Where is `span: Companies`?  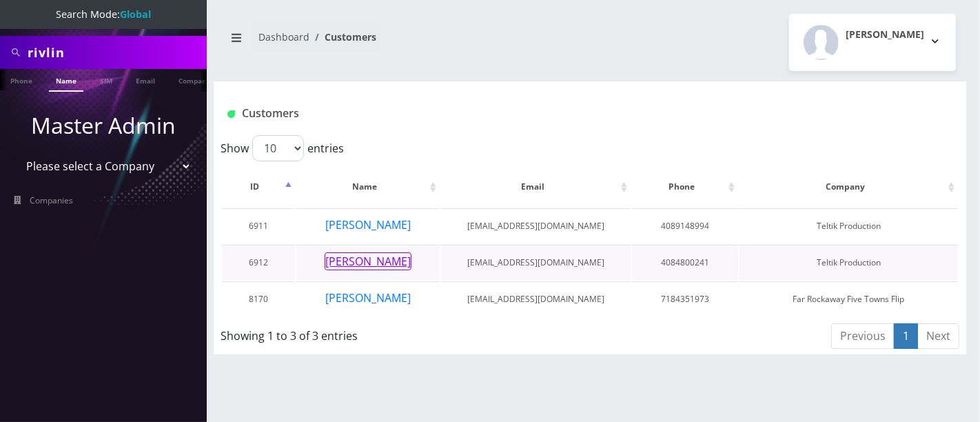
span: Companies is located at coordinates (51, 200).